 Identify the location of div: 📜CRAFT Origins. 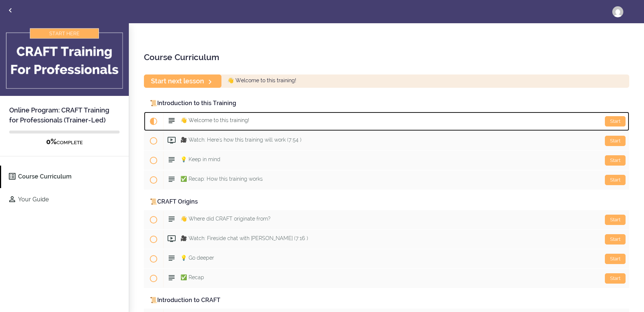
(386, 202).